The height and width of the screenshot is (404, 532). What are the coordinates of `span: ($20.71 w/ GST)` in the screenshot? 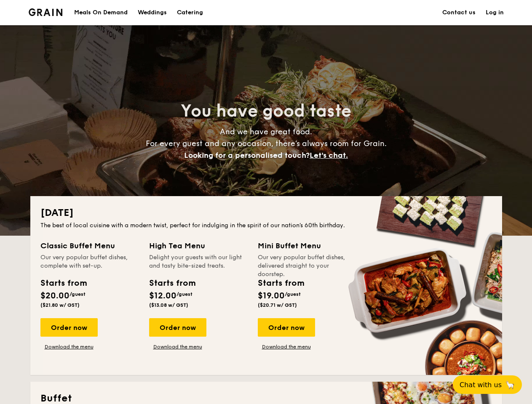 It's located at (277, 305).